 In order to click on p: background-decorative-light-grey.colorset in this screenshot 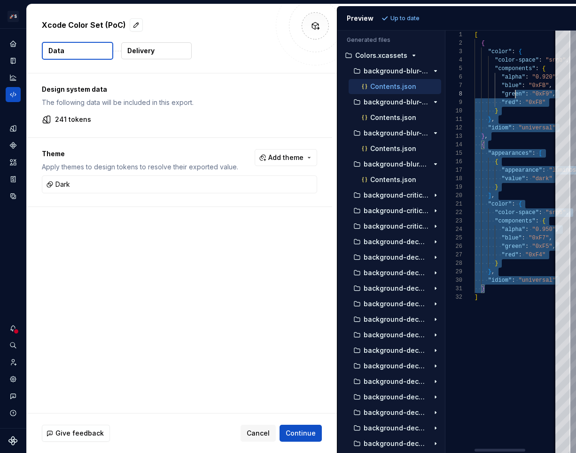, I will do `click(396, 412)`.